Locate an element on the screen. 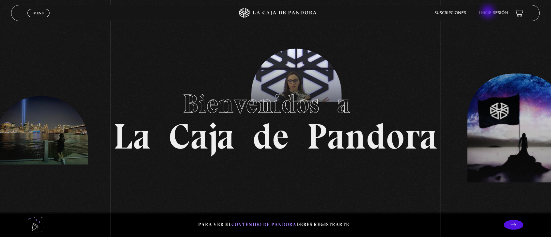 The image size is (551, 237). span: Cerrar is located at coordinates (39, 19).